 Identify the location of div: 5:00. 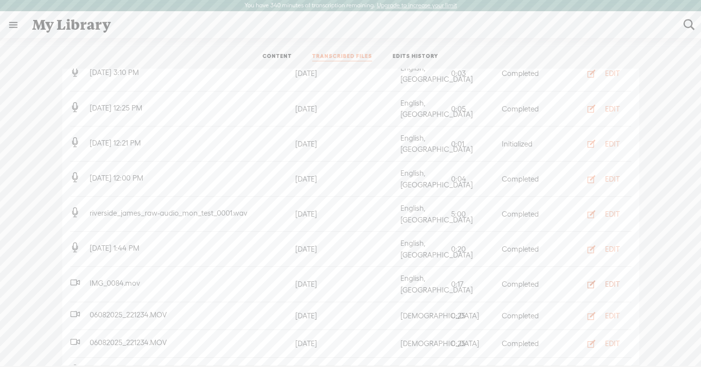
(475, 214).